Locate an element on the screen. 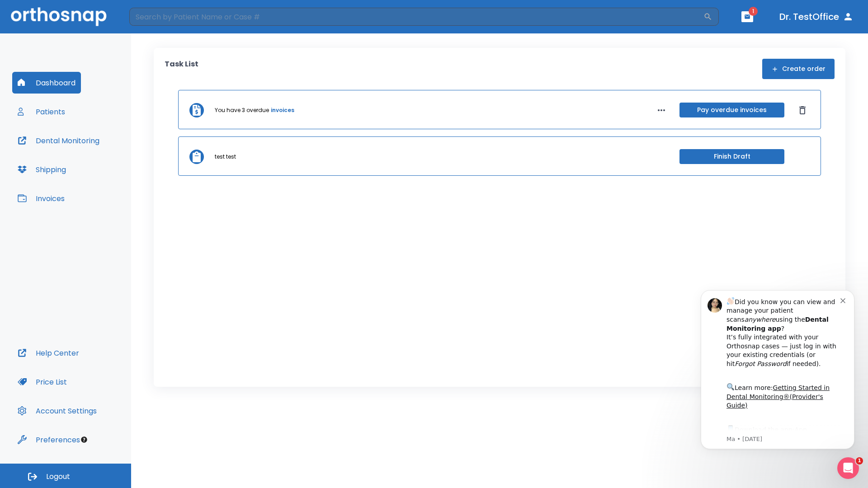  button: Dr. TestOffice is located at coordinates (817, 16).